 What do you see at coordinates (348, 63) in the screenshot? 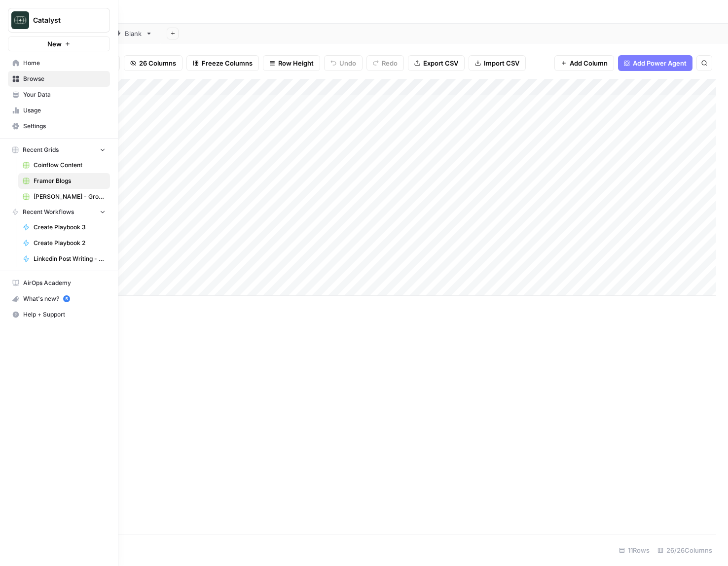
I see `span: Undo` at bounding box center [348, 63].